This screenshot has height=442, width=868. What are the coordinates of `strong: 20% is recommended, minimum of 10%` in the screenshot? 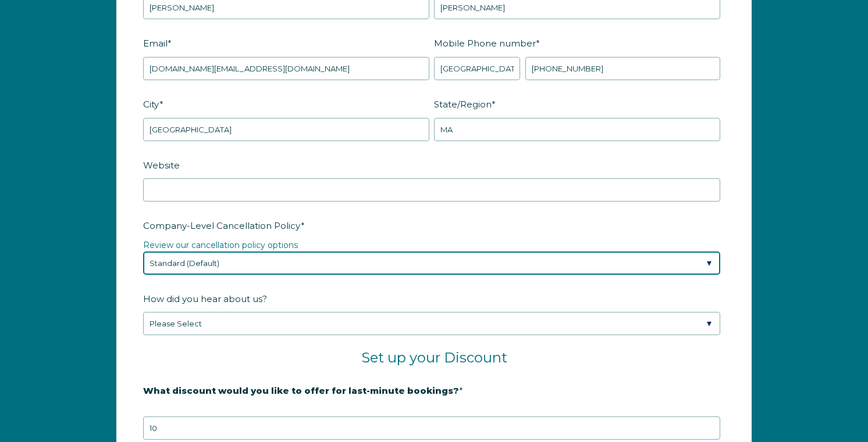 It's located at (234, 410).